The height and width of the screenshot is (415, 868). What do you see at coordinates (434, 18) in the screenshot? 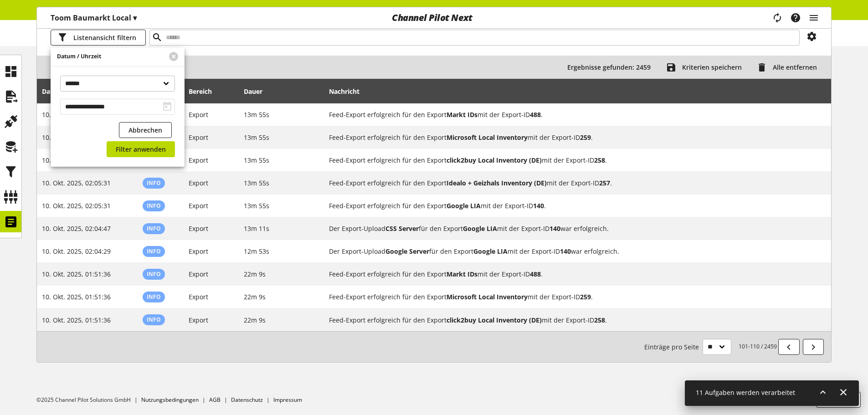
I see `nav: main navigation` at bounding box center [434, 18].